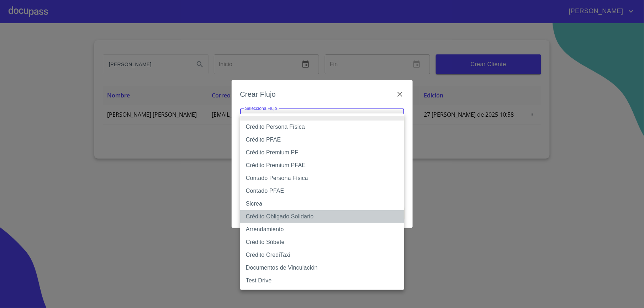  Describe the element at coordinates (322, 255) in the screenshot. I see `li: Crédito CrediTaxi` at that location.